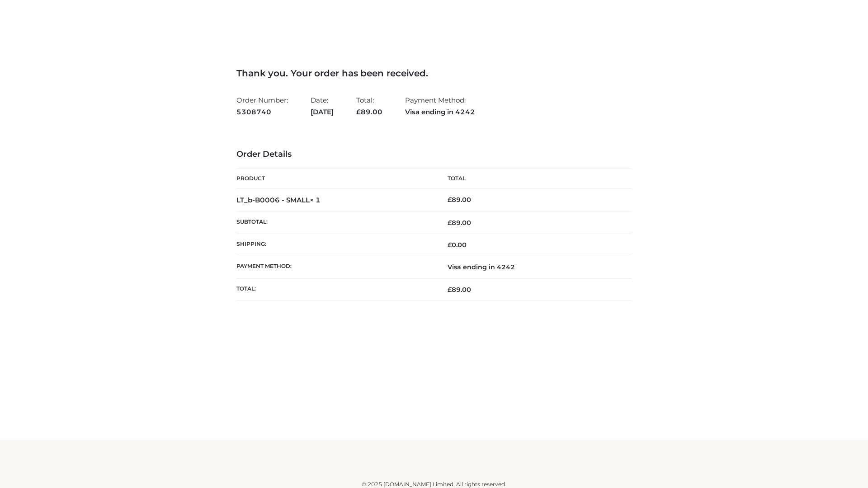 This screenshot has height=488, width=868. What do you see at coordinates (335, 222) in the screenshot?
I see `th: Subtotal:` at bounding box center [335, 222].